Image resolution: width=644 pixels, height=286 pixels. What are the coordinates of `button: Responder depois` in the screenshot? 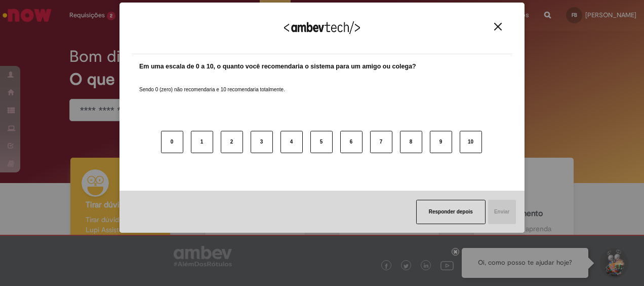 It's located at (451, 212).